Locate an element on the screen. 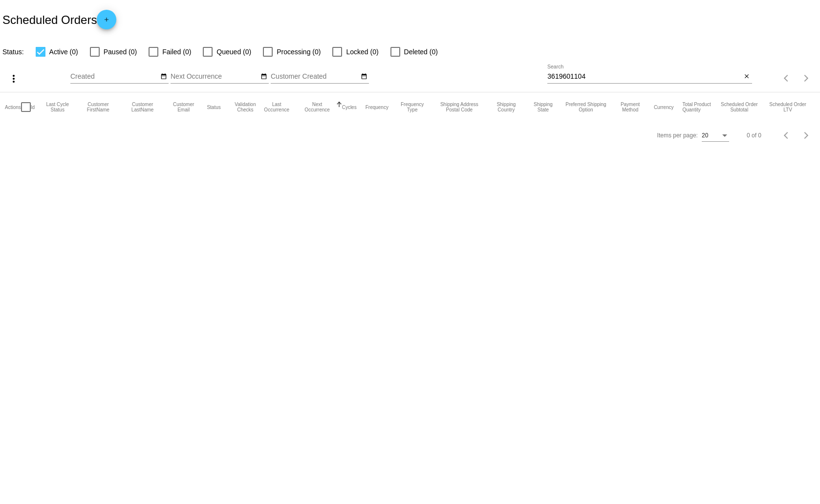  button: Change sorting for CustomerFirstName is located at coordinates (98, 107).